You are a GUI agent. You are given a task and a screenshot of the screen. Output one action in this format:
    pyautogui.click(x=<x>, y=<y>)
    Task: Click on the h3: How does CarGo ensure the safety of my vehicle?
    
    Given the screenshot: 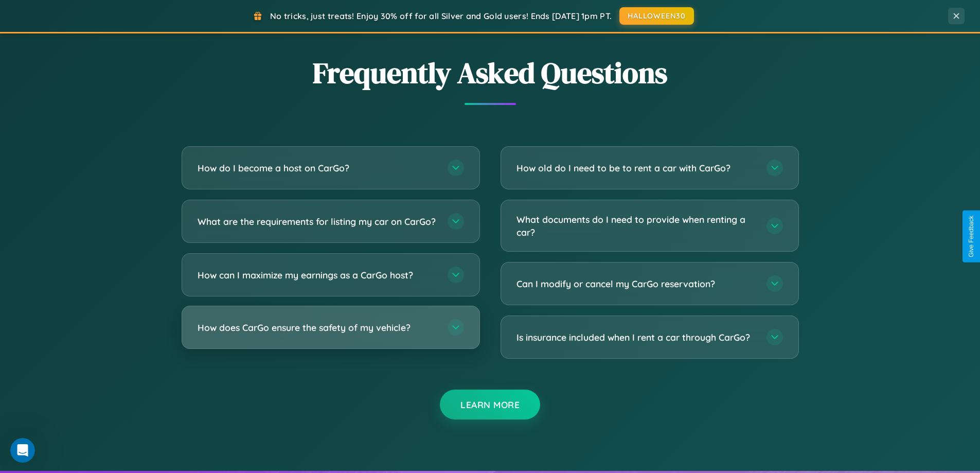 What is the action you would take?
    pyautogui.click(x=317, y=327)
    